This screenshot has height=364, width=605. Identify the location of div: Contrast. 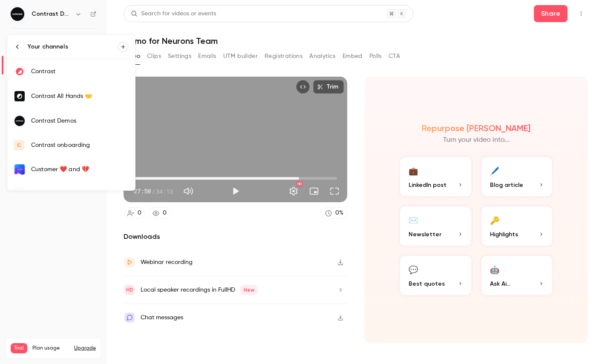
(80, 71).